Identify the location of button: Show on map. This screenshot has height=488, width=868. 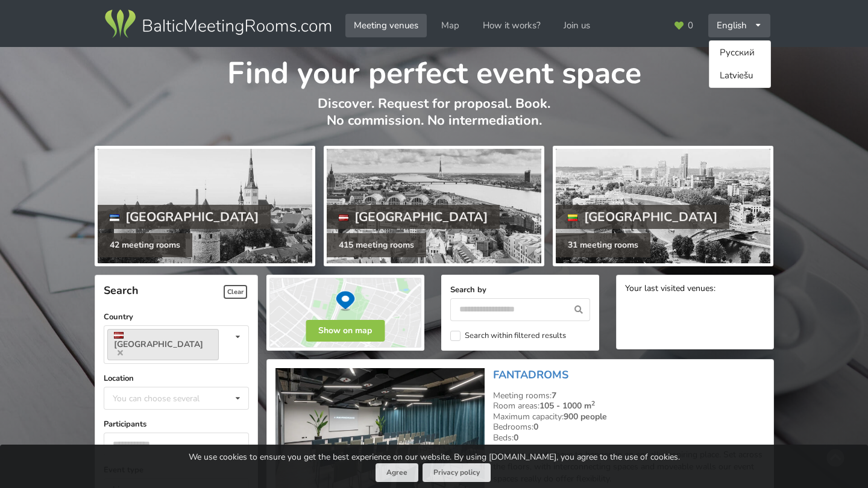
(344, 331).